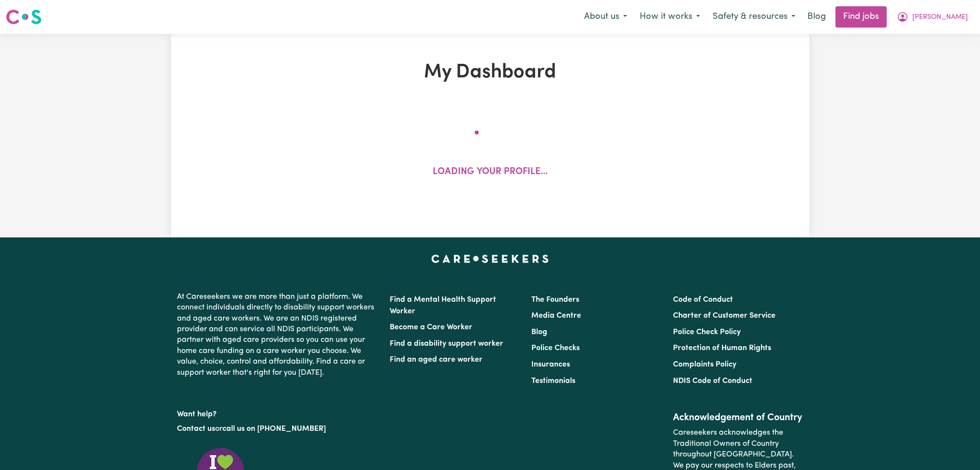  What do you see at coordinates (605, 17) in the screenshot?
I see `button: About us` at bounding box center [605, 17].